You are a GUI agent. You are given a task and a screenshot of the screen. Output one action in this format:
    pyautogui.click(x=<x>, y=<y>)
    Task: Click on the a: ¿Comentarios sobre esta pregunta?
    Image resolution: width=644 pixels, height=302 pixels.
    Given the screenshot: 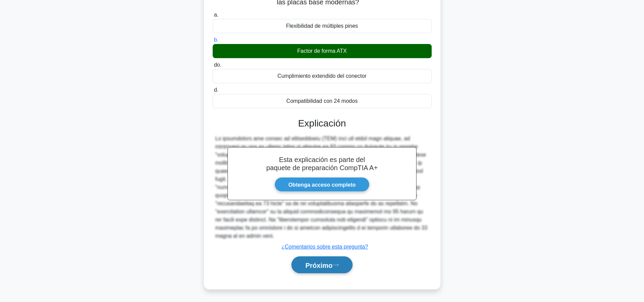 What is the action you would take?
    pyautogui.click(x=325, y=247)
    